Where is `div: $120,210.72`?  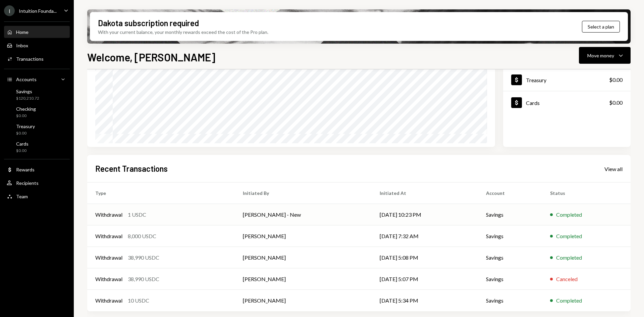
div: $120,210.72 is located at coordinates (27, 98).